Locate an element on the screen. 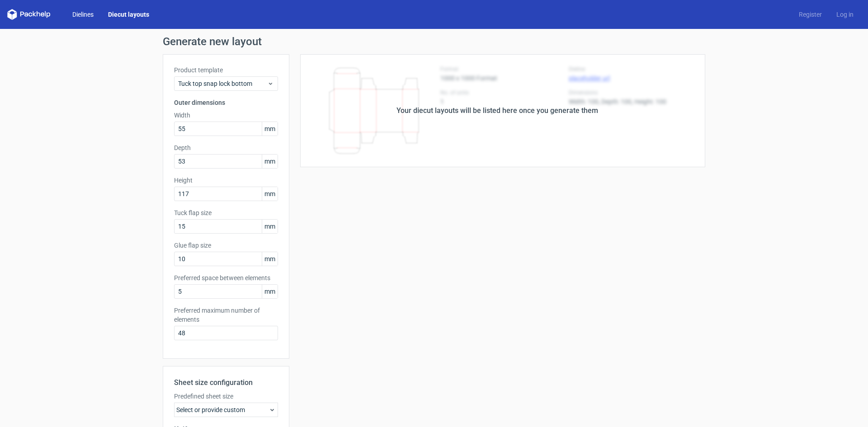 The image size is (868, 427). label: Predefined sheet size is located at coordinates (226, 396).